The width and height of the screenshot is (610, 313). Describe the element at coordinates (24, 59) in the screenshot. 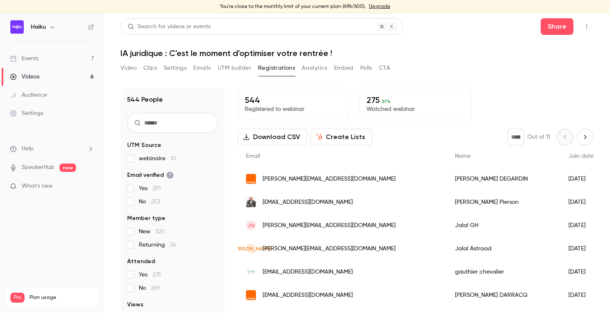

I see `div: Events` at that location.